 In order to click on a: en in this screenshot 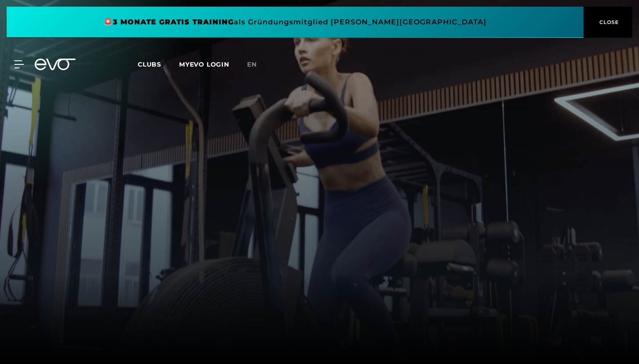, I will do `click(257, 64)`.